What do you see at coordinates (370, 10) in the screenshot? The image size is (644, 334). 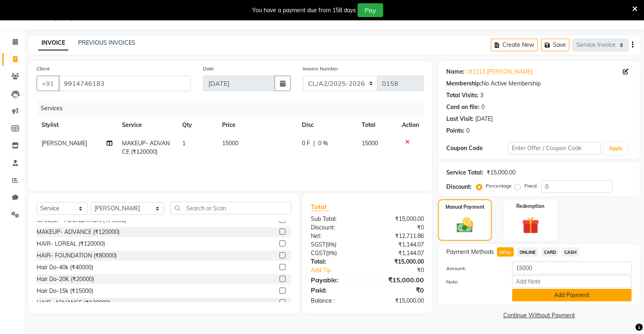 I see `button: Pay` at bounding box center [370, 10].